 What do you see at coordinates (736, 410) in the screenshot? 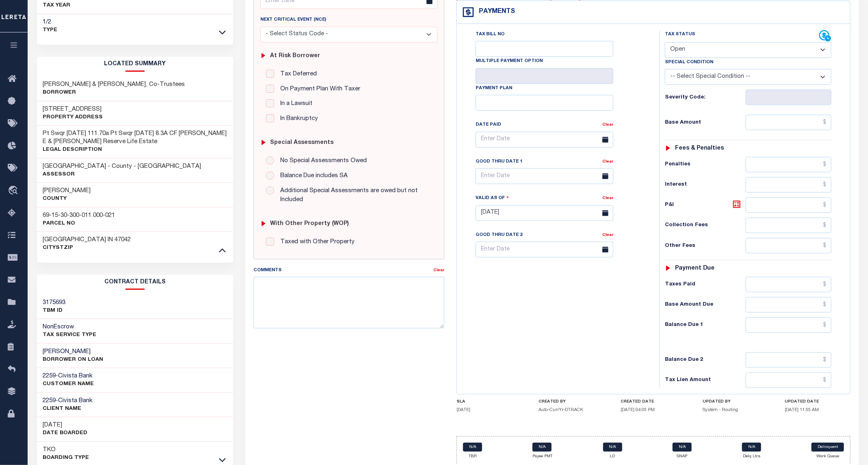
I see `h5: System - Routing` at bounding box center [736, 410].